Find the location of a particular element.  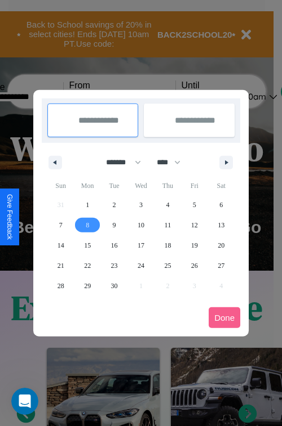

span: Wed is located at coordinates (140, 186).